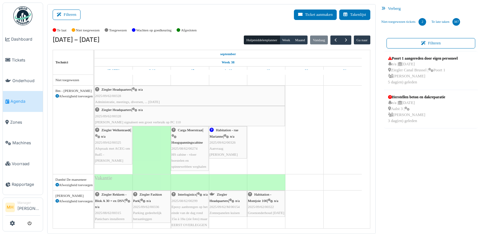 This screenshot has height=234, width=487. Describe the element at coordinates (259, 197) in the screenshot. I see `span: Habitation - Montjoie 100` at that location.